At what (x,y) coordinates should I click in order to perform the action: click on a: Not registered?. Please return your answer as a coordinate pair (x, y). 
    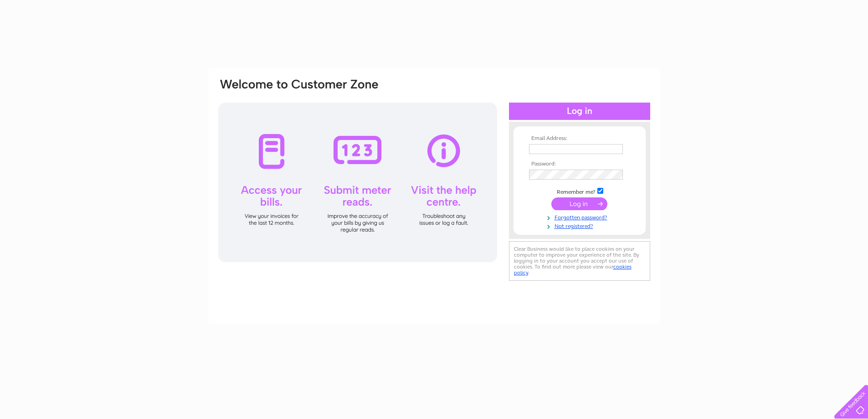
    Looking at the image, I should click on (580, 225).